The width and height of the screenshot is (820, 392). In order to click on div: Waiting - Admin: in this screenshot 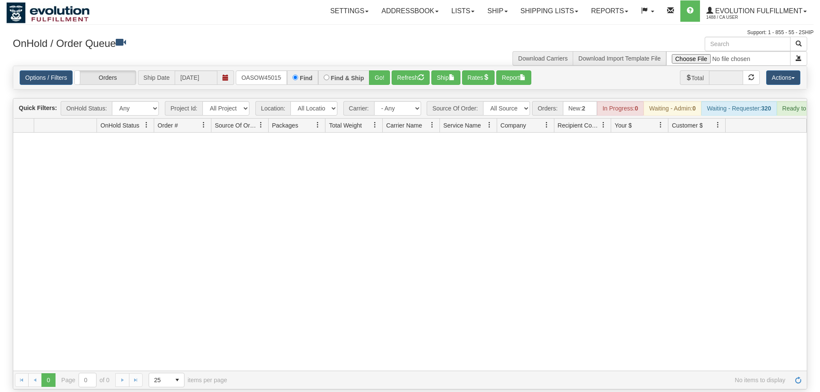, I will do `click(672, 108)`.